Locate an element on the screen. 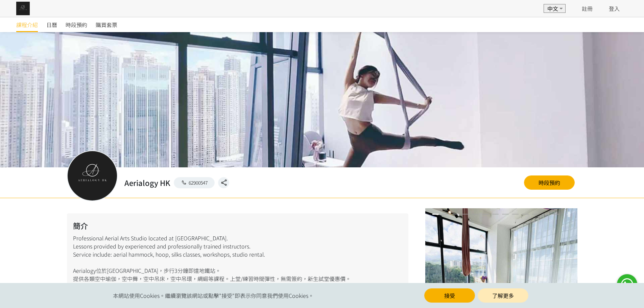 The image size is (644, 308). a: 日曆 is located at coordinates (52, 24).